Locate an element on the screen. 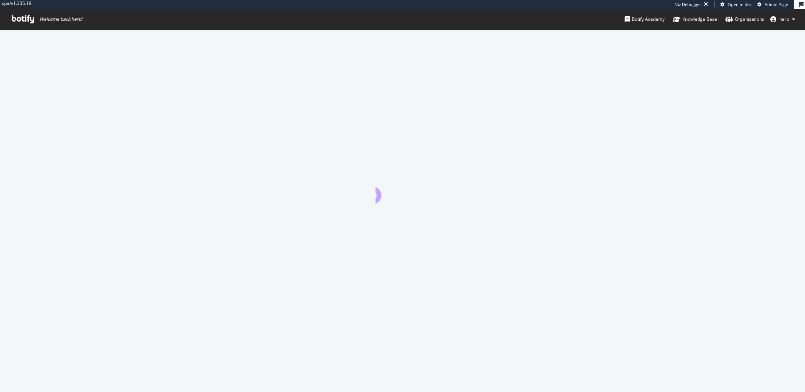  div: Organizations is located at coordinates (745, 19).